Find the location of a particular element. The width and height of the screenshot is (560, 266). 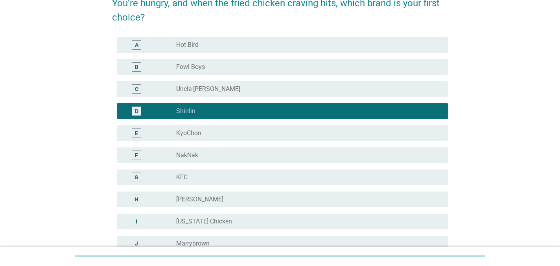

label: NakNak is located at coordinates (187, 155).